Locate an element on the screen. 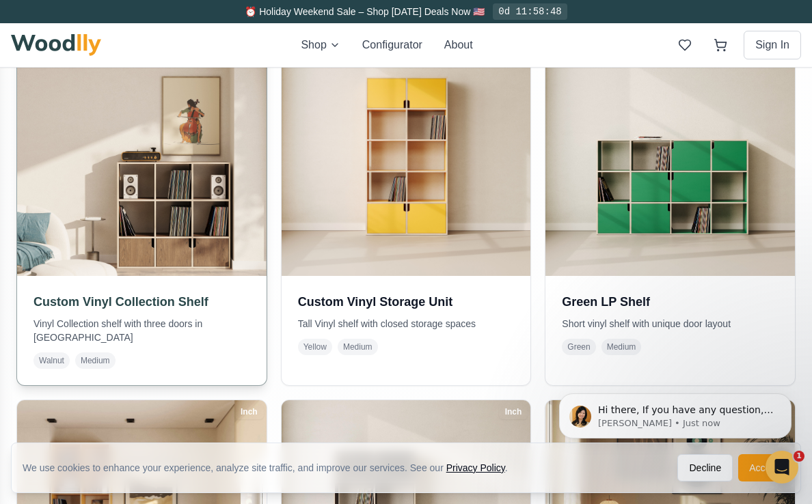  h3: Custom Vinyl Storage Unit is located at coordinates (406, 302).